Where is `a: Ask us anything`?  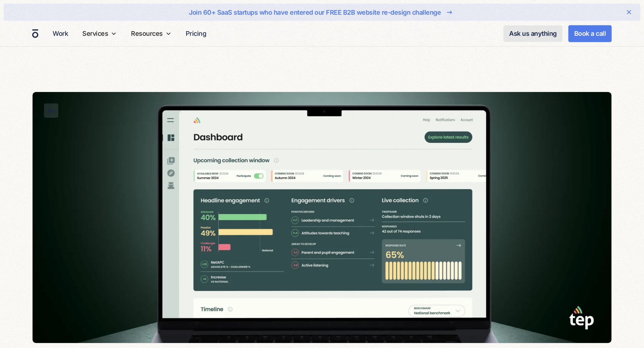
a: Ask us anything is located at coordinates (533, 33).